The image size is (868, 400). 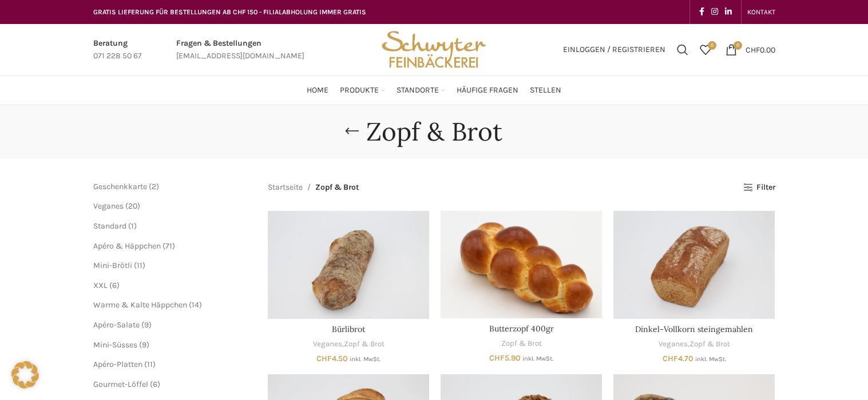 I want to click on a: Apéro & Häppchen, so click(x=127, y=246).